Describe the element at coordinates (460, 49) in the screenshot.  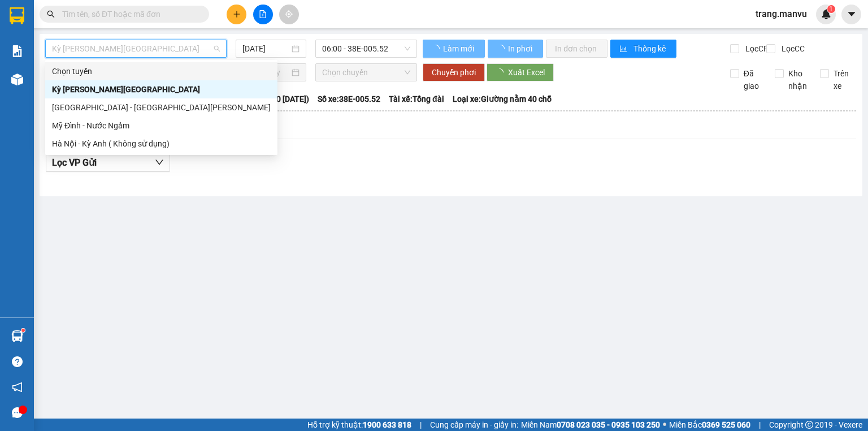
I see `span: Làm mới` at that location.